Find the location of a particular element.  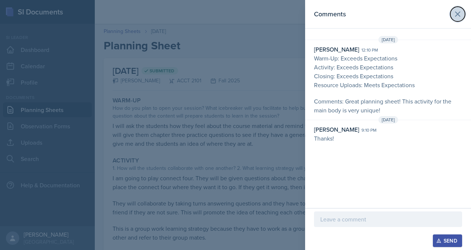

div: 12:10 pm is located at coordinates (370, 50).